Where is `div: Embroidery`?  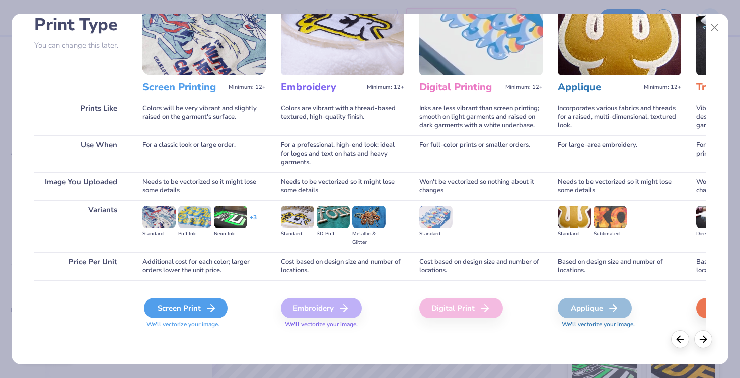
div: Embroidery is located at coordinates (321, 308).